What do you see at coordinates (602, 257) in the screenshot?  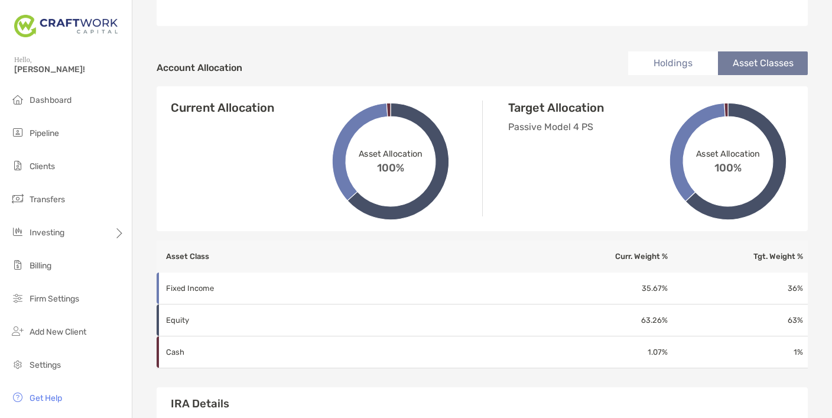 I see `th: Curr. Weight %` at bounding box center [602, 257].